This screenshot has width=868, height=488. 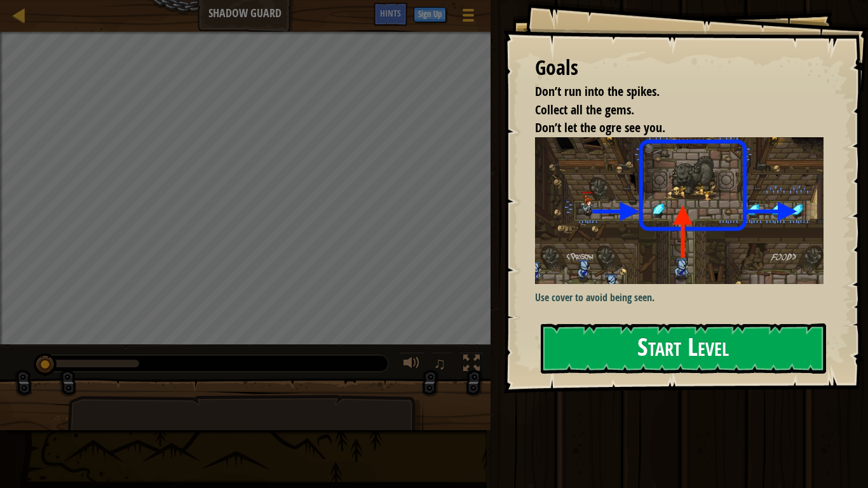 What do you see at coordinates (430, 15) in the screenshot?
I see `button: Sign Up` at bounding box center [430, 15].